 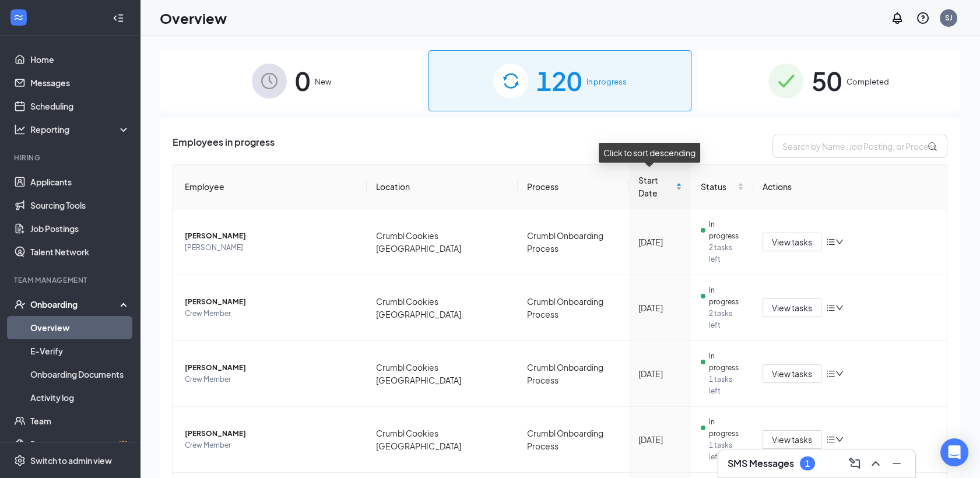 What do you see at coordinates (80, 129) in the screenshot?
I see `div: Reporting` at bounding box center [80, 129].